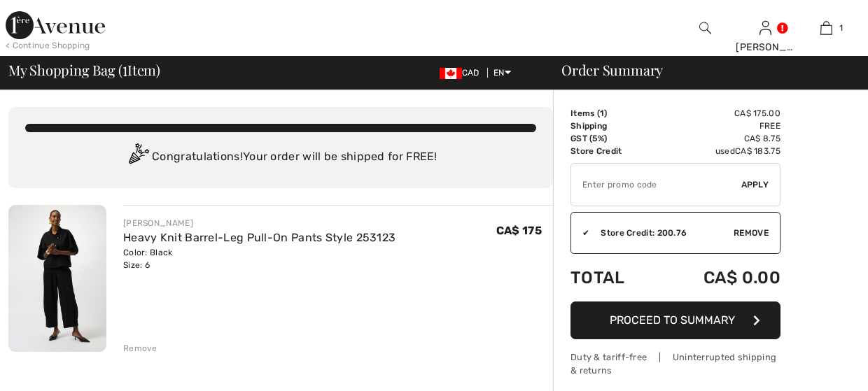  I want to click on div: Color: Black Size: 6, so click(259, 259).